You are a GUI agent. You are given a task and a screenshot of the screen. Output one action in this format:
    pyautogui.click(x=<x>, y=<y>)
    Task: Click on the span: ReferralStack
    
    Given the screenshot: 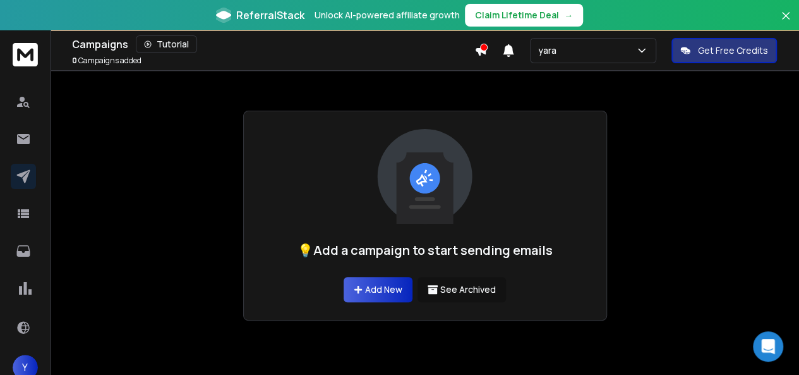 What is the action you would take?
    pyautogui.click(x=270, y=15)
    